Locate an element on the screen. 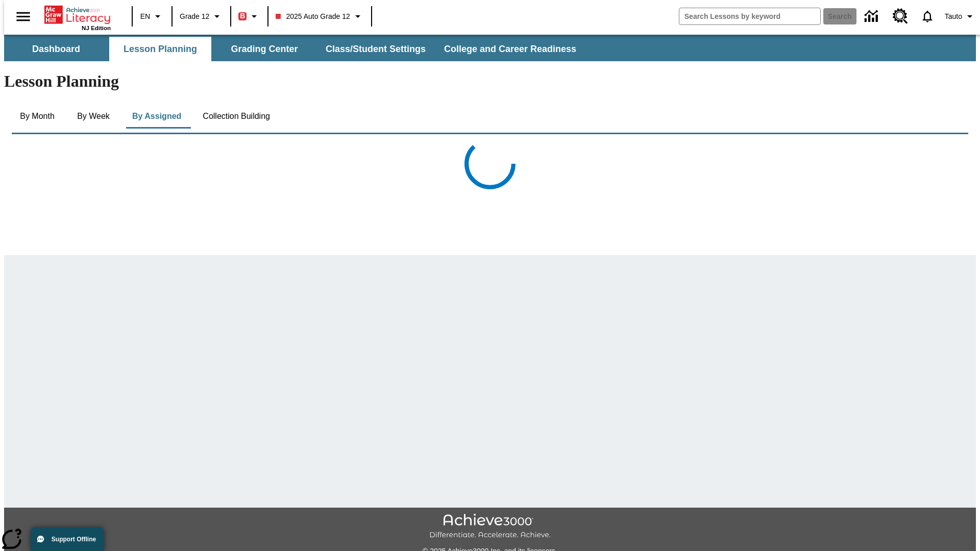 The height and width of the screenshot is (551, 980). button: Boost Class color is red. Change class color is located at coordinates (249, 16).